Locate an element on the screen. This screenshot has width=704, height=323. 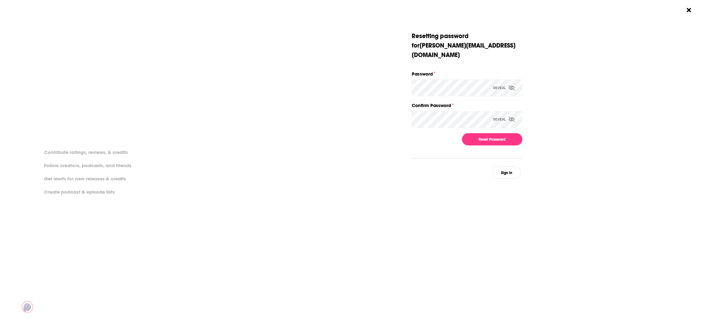
a: Podchaser - Follow, Share and Rate Podcasts is located at coordinates (49, 307).